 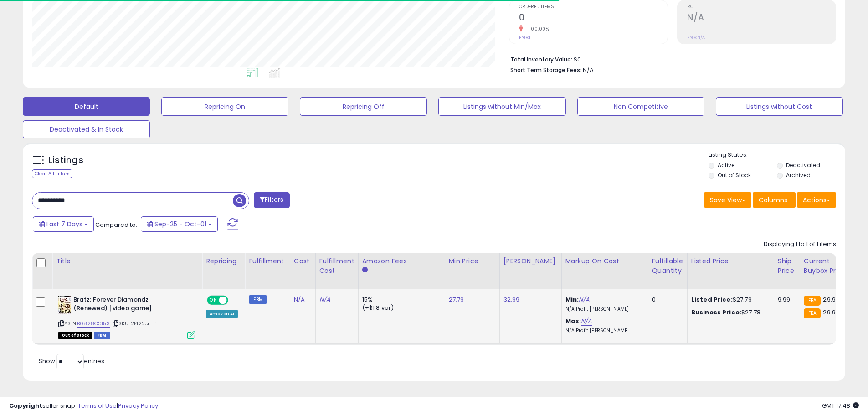 I want to click on div: Min Price, so click(x=472, y=261).